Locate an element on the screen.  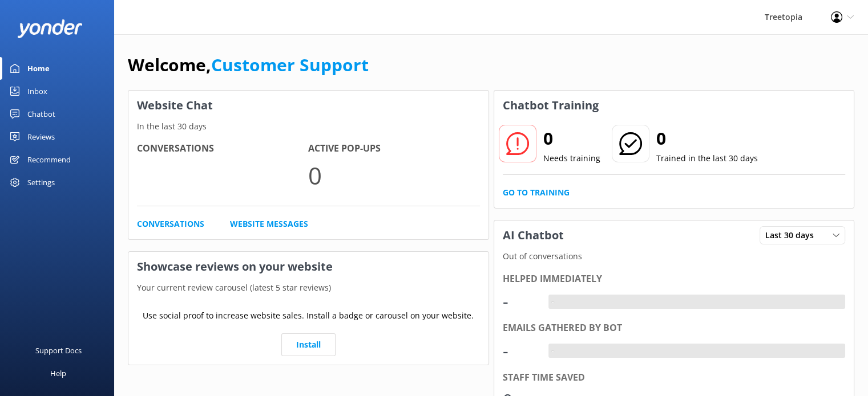
div: Recommend is located at coordinates (49, 160).